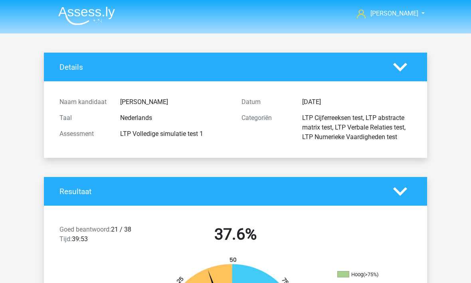 This screenshot has width=471, height=283. I want to click on div: LTP Cijferreeksen test, LTP abstracte matrix test, LTP Verbale Relaties test, LTP Numerieke Vaard..., so click(357, 128).